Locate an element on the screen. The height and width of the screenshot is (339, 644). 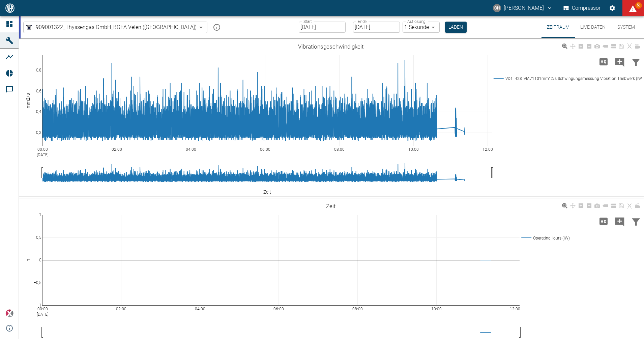
button: christoph.hartmann@neuman-esser.com is located at coordinates (523, 8).